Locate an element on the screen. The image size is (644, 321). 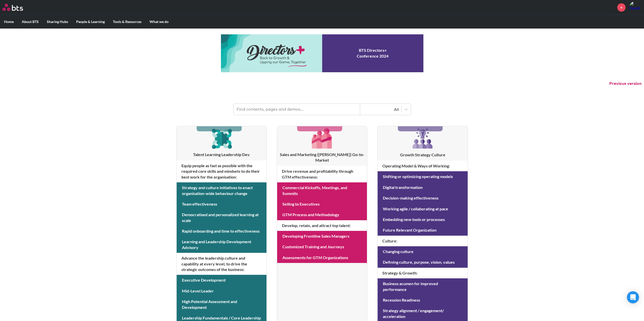
label: People & Learning is located at coordinates (90, 22).